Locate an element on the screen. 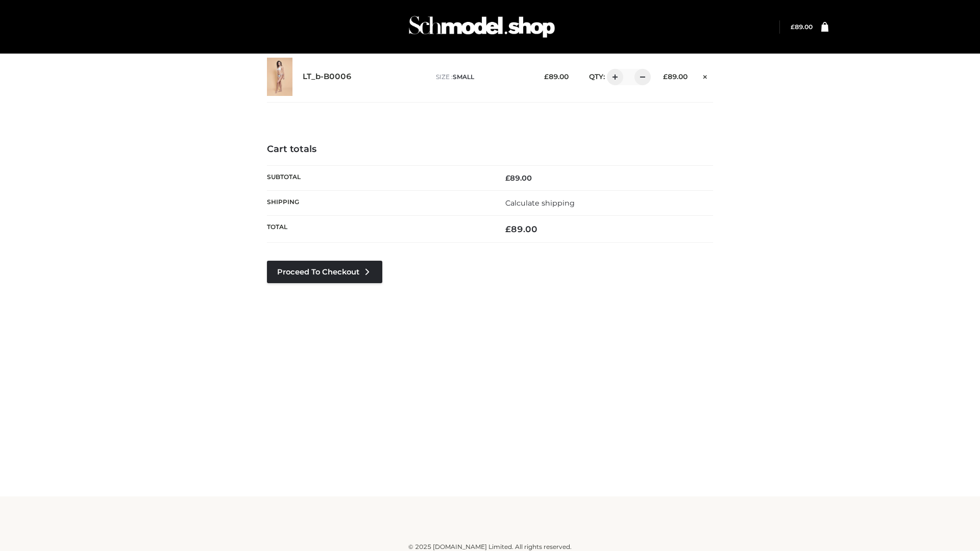  th: Total is located at coordinates (378, 229).